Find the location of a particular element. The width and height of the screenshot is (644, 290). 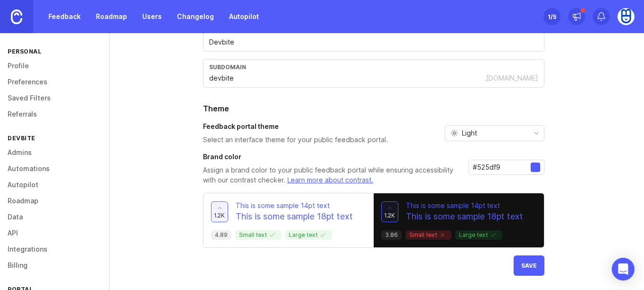

div: subdomain is located at coordinates (374, 67).